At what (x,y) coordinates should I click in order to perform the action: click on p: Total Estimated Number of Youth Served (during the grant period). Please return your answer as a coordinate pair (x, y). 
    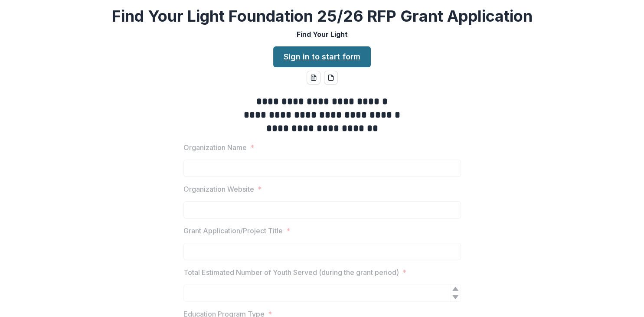
    Looking at the image, I should click on (291, 272).